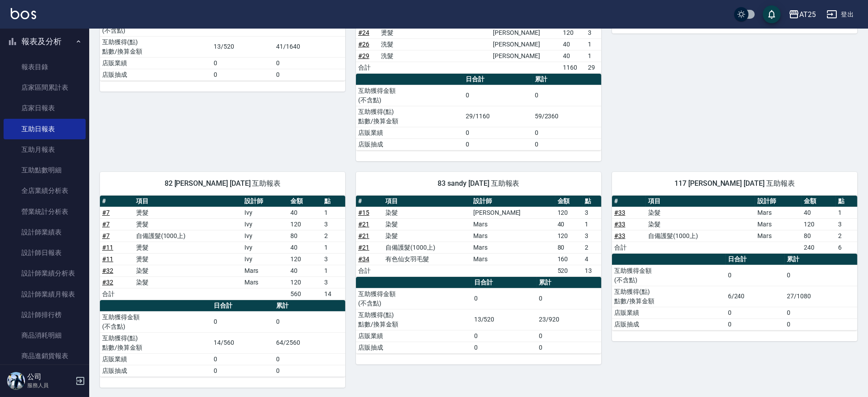  What do you see at coordinates (755, 259) in the screenshot?
I see `th: 日合計` at bounding box center [755, 259].